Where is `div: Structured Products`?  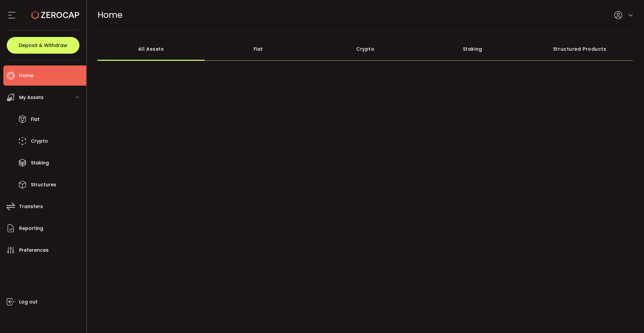 div: Structured Products is located at coordinates (580, 49).